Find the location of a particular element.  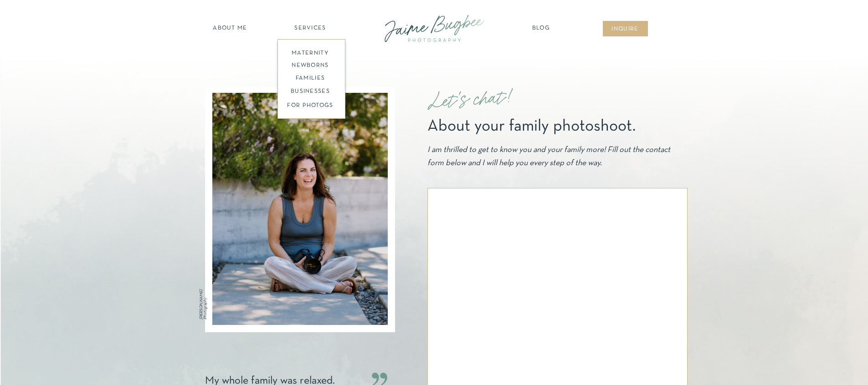

nav: FOR PHOTOGS is located at coordinates (310, 106).